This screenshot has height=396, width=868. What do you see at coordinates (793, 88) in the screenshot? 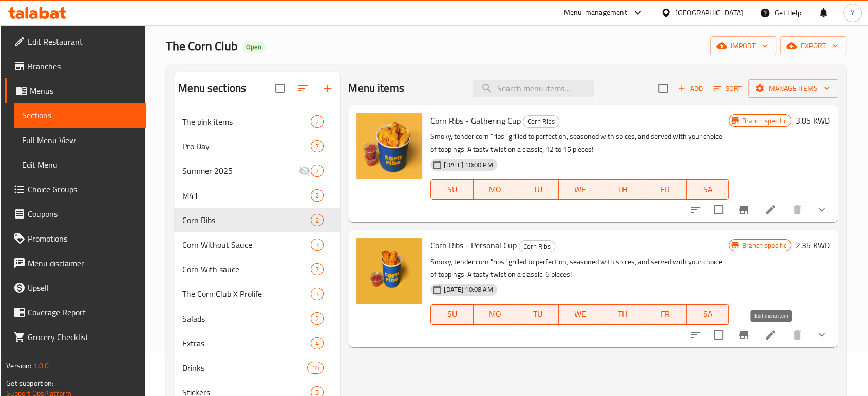
I see `button: Manage items` at bounding box center [793, 88].